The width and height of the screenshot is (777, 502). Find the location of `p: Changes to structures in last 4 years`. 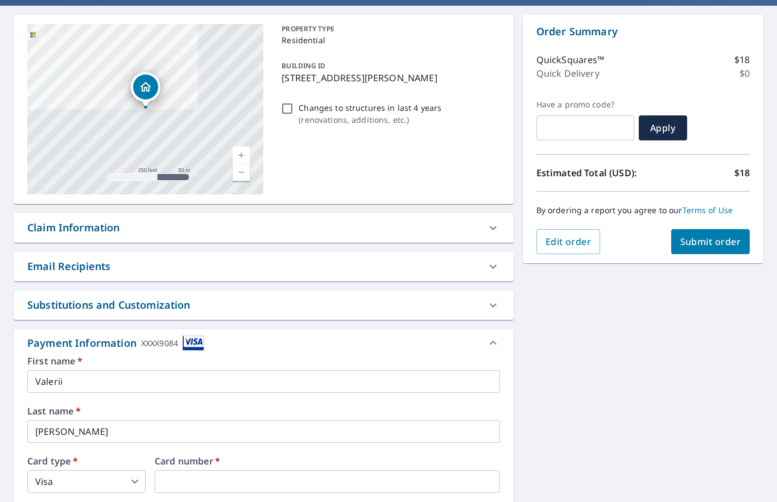

p: Changes to structures in last 4 years is located at coordinates (370, 108).